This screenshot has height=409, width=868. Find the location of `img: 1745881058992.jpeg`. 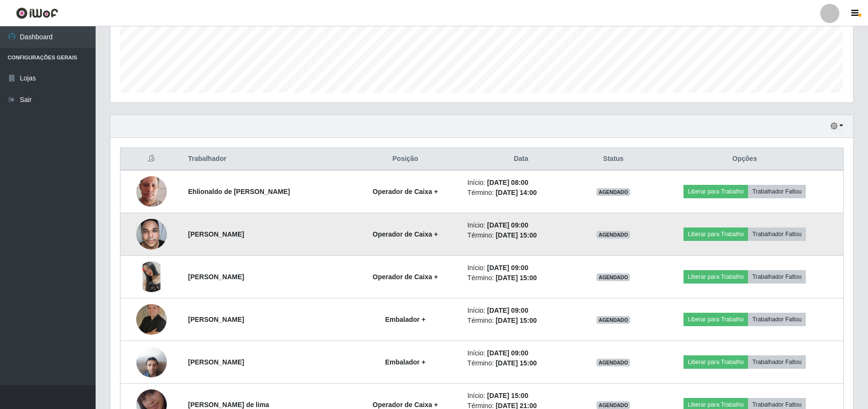

img: 1745881058992.jpeg is located at coordinates (152, 361).